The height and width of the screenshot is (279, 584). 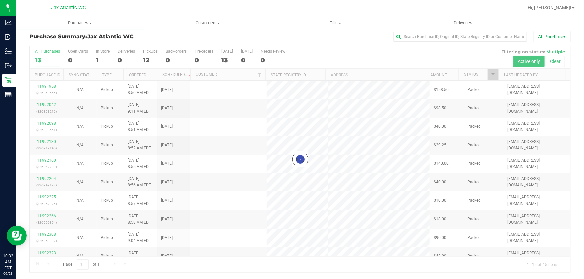 What do you see at coordinates (8, 274) in the screenshot?
I see `p: 09/23` at bounding box center [8, 274].